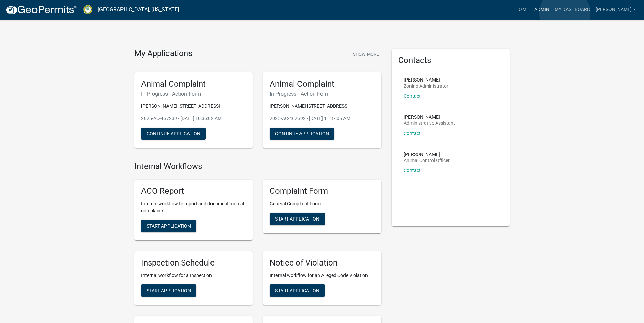 The image size is (644, 323). I want to click on h5: Notice of Violation, so click(322, 263).